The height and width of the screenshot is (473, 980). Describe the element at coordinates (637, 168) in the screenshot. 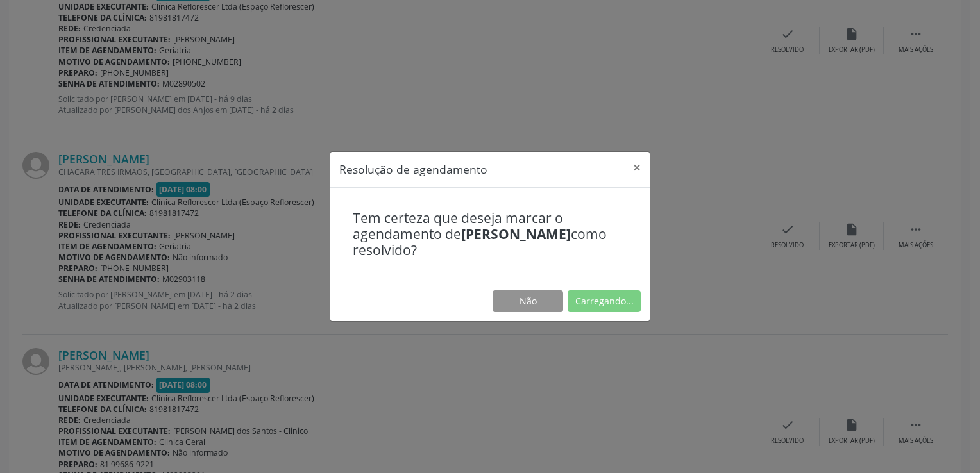

I see `button: Close` at that location.